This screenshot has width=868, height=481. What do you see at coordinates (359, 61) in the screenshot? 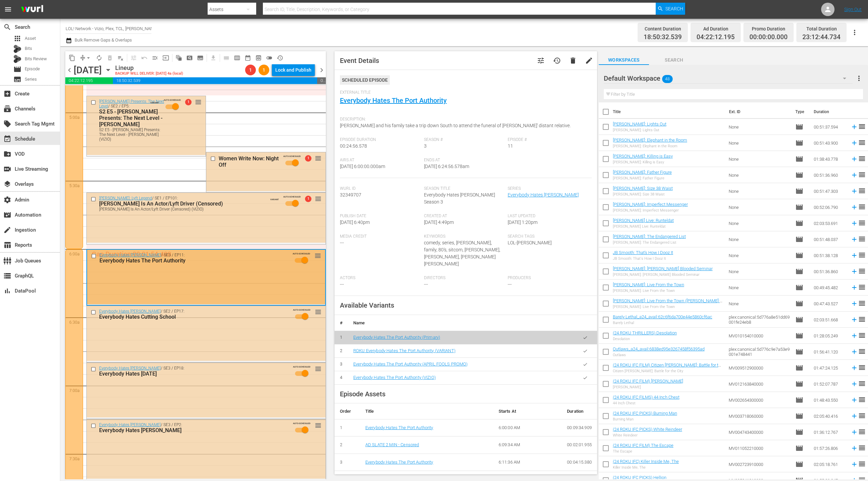
I see `span: Event Details` at bounding box center [359, 61].